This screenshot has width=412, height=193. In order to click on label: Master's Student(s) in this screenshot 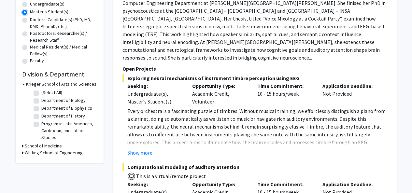, I will do `click(49, 12)`.